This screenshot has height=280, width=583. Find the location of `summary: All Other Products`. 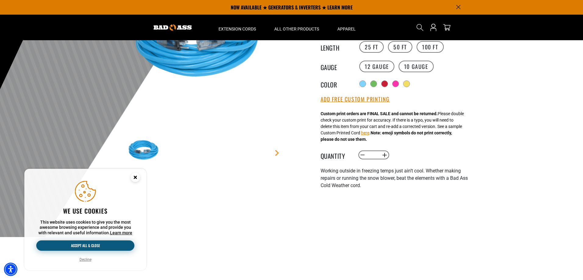

summary: All Other Products is located at coordinates (297, 27).